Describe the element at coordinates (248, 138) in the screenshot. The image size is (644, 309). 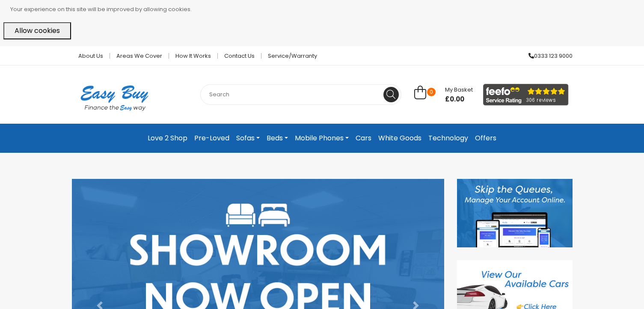
I see `a: Sofas` at that location.